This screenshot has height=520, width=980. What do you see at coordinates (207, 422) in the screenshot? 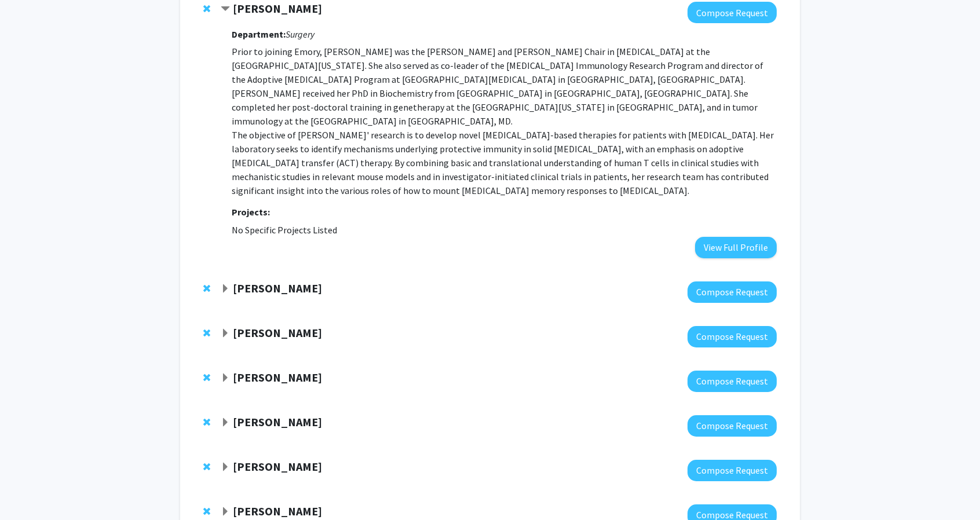
I see `span: Remove David Weinshenker from bookmarks` at bounding box center [207, 422].